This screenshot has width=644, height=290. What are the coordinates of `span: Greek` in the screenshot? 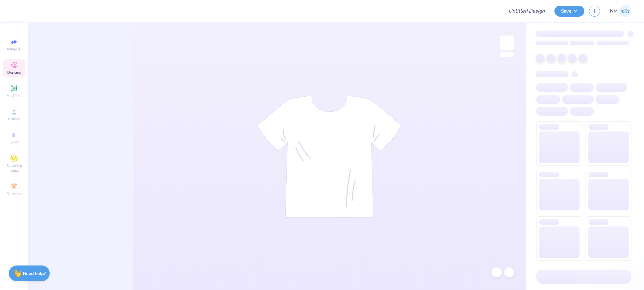 It's located at (14, 142).